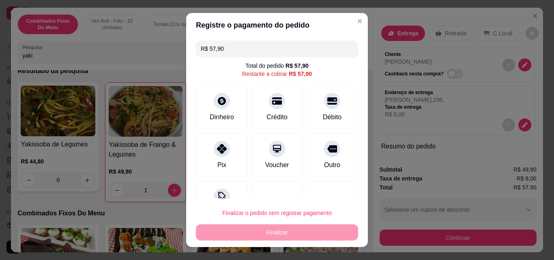 This screenshot has height=260, width=554. What do you see at coordinates (222, 117) in the screenshot?
I see `div: Dinheiro` at bounding box center [222, 117].